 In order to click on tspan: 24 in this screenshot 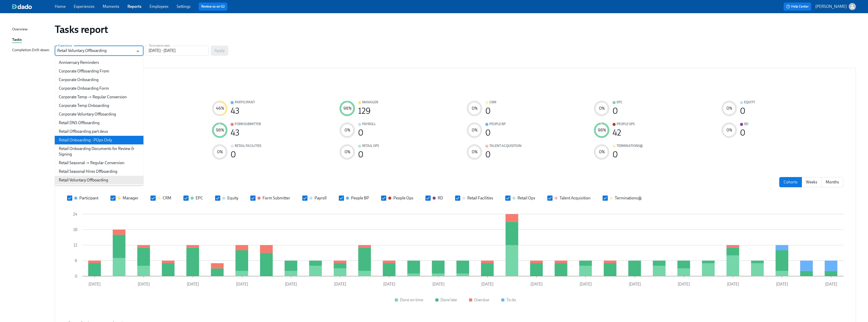, I will do `click(75, 214)`.